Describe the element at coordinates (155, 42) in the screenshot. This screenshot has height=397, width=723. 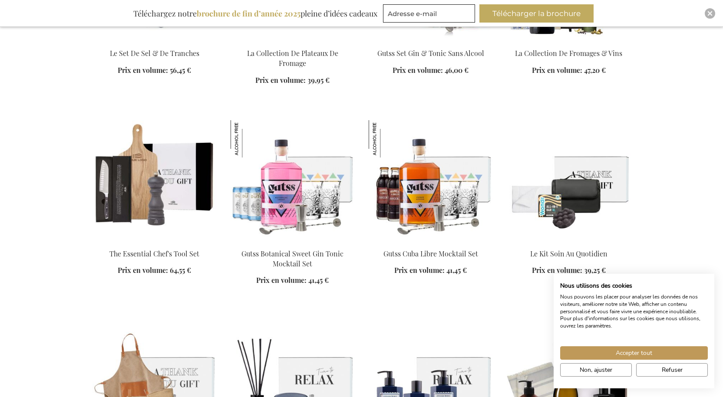
I see `a: The Salt & Slice Set Exclusive Business Gift` at that location.